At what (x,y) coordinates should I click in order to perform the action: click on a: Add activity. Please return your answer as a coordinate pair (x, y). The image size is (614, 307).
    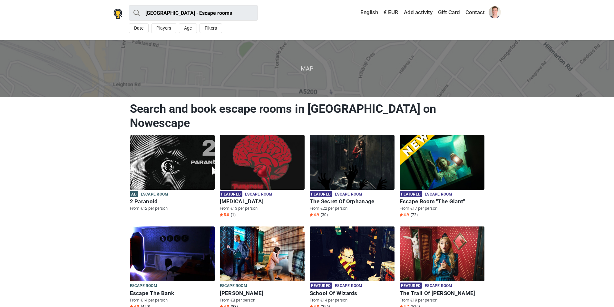
    Looking at the image, I should click on (418, 13).